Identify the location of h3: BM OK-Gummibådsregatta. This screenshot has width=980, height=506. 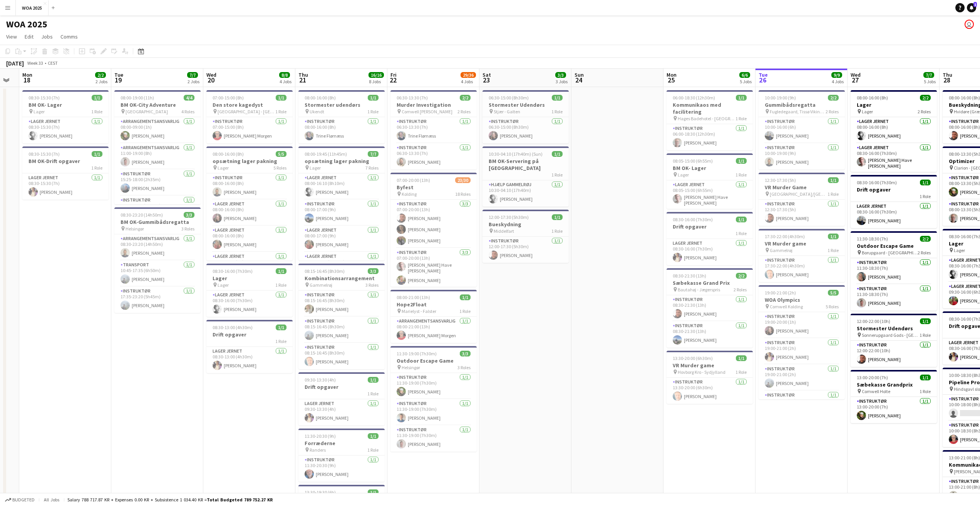
(157, 222).